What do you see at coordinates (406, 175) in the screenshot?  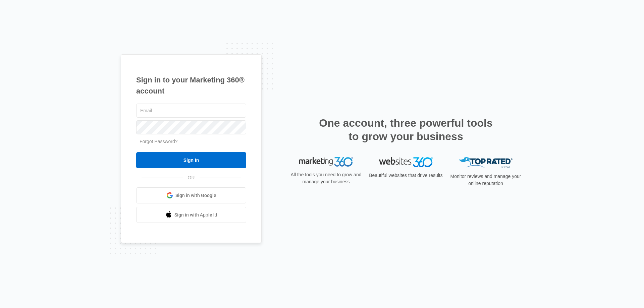 I see `p: Beautiful websites that drive results` at bounding box center [406, 175].